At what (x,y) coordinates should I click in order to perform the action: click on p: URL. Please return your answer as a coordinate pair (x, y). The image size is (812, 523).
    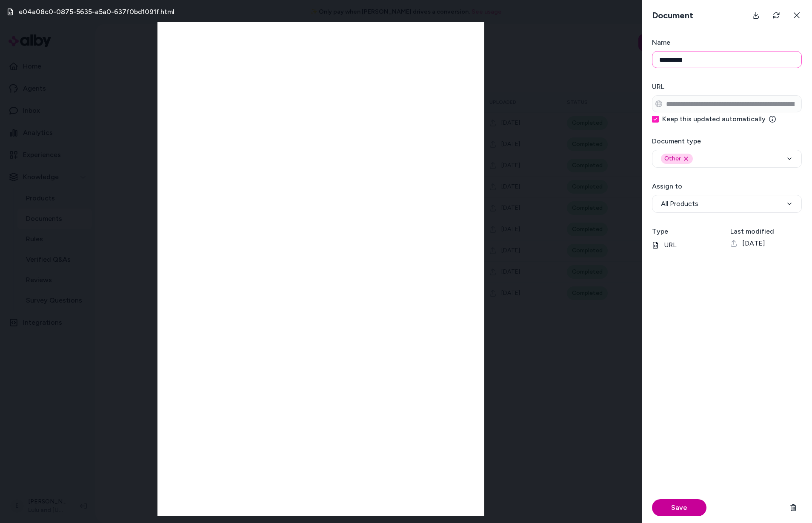
    Looking at the image, I should click on (687, 245).